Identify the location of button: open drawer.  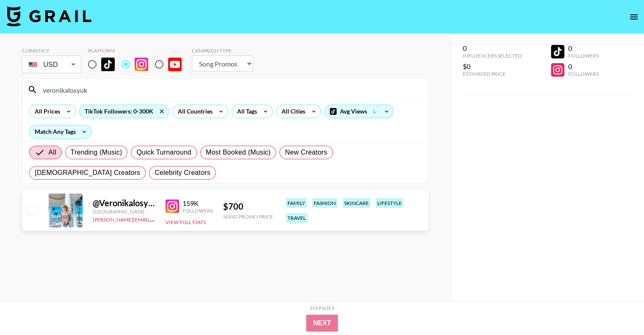
(634, 17).